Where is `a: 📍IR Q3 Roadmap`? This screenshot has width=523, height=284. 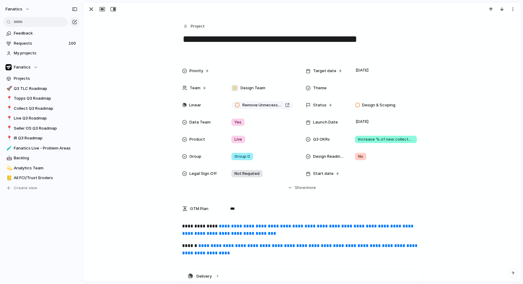 a: 📍IR Q3 Roadmap is located at coordinates (41, 138).